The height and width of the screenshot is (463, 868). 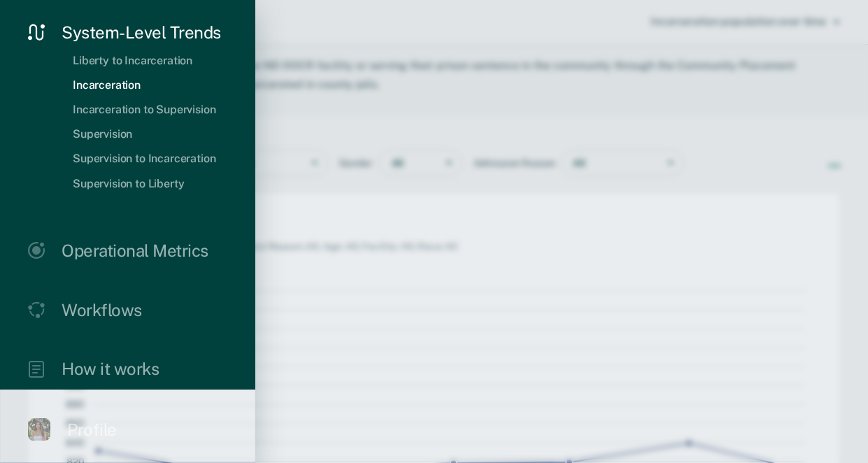 What do you see at coordinates (127, 369) in the screenshot?
I see `a: How it works` at bounding box center [127, 369].